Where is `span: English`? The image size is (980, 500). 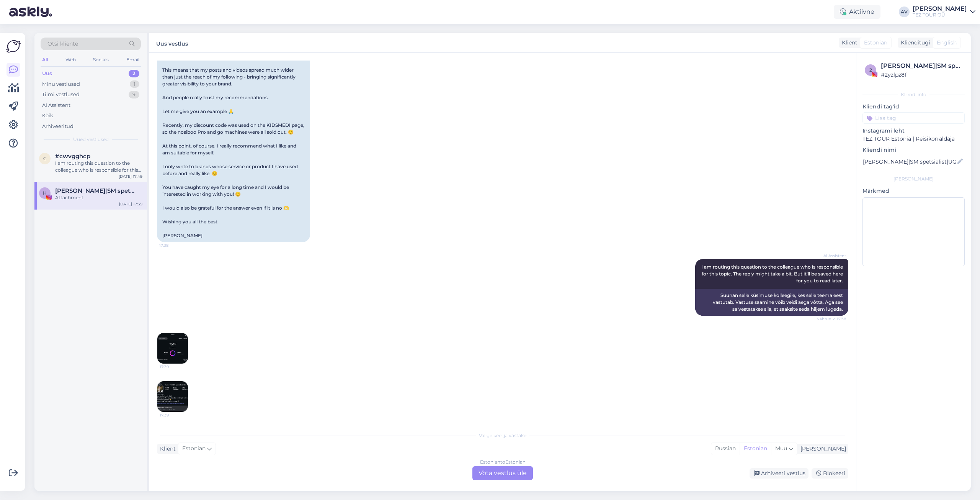
span: English is located at coordinates (947, 43).